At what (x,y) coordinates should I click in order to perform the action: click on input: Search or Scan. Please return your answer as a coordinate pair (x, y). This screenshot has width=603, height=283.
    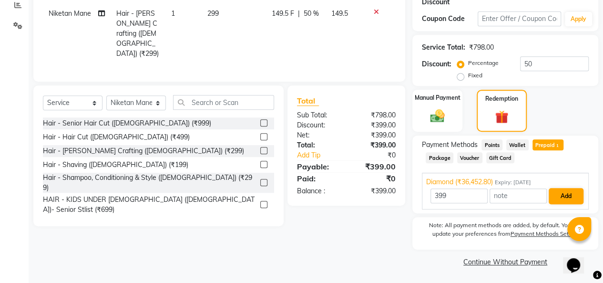
    Looking at the image, I should click on (224, 102).